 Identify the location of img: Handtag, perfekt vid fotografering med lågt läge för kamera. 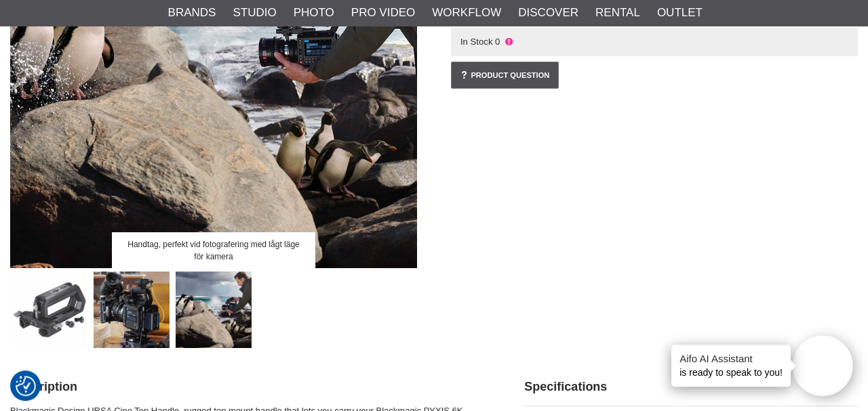
(214, 310).